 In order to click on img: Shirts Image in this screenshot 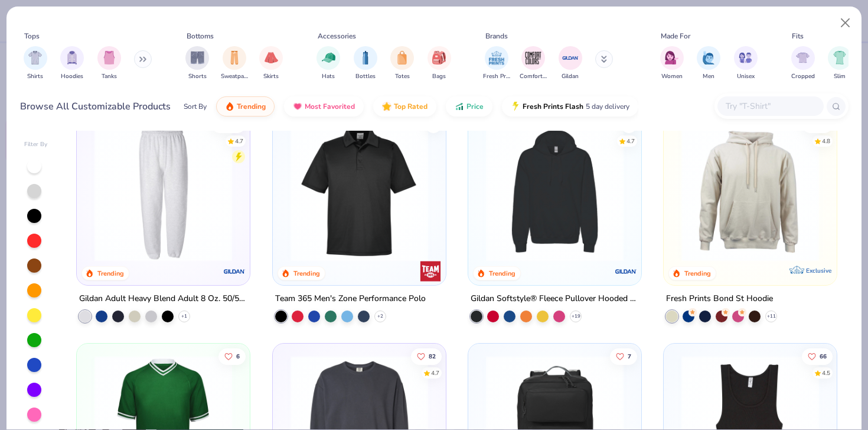, I will do `click(35, 57)`.